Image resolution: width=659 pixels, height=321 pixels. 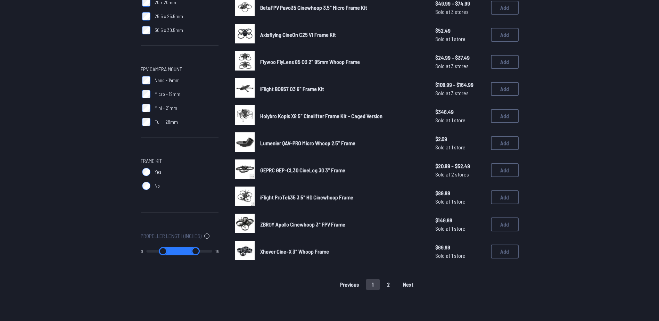 What do you see at coordinates (307, 197) in the screenshot?
I see `span: iFlight ProTek35 3.5" HD Cinewhoop Frame` at bounding box center [307, 197].